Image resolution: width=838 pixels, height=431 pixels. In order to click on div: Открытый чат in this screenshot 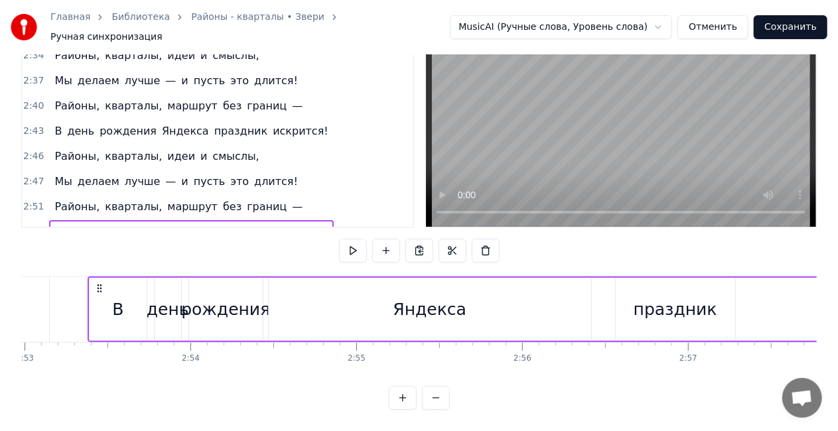, I will do `click(802, 398)`.